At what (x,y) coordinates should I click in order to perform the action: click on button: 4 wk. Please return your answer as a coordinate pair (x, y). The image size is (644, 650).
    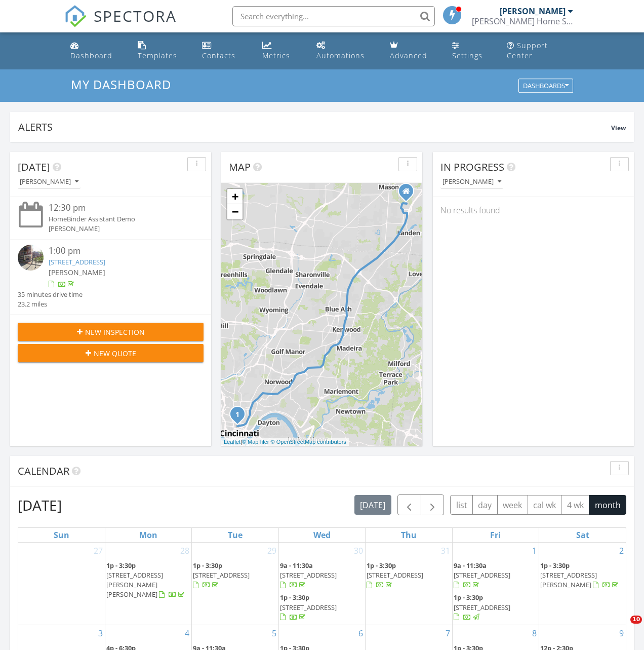
    Looking at the image, I should click on (575, 504).